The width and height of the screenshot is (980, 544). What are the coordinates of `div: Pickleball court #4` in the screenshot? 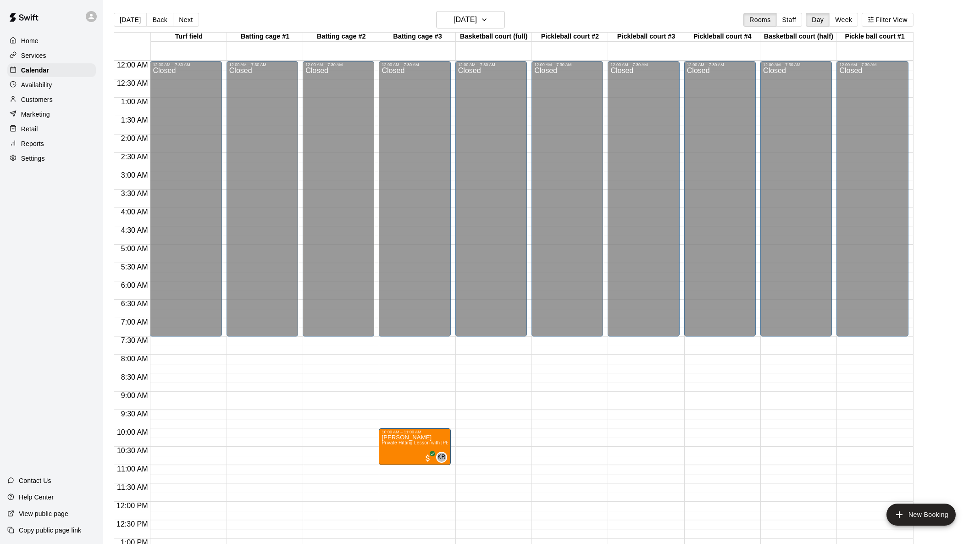 It's located at (722, 37).